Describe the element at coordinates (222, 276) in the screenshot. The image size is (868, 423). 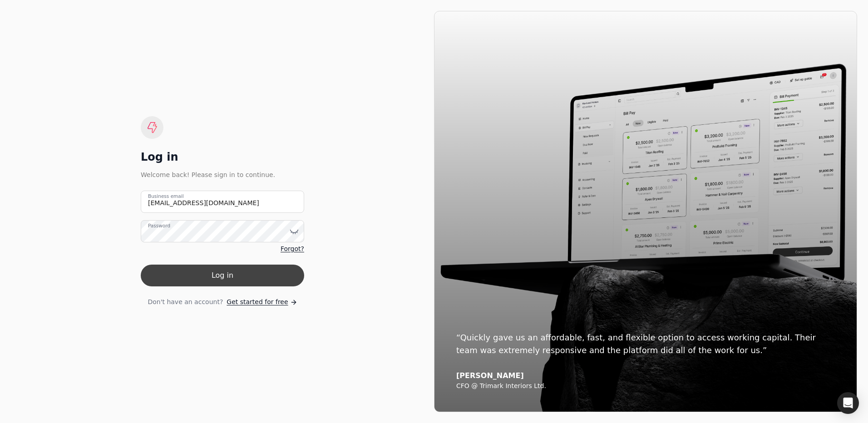
I see `button: Log in` at that location.